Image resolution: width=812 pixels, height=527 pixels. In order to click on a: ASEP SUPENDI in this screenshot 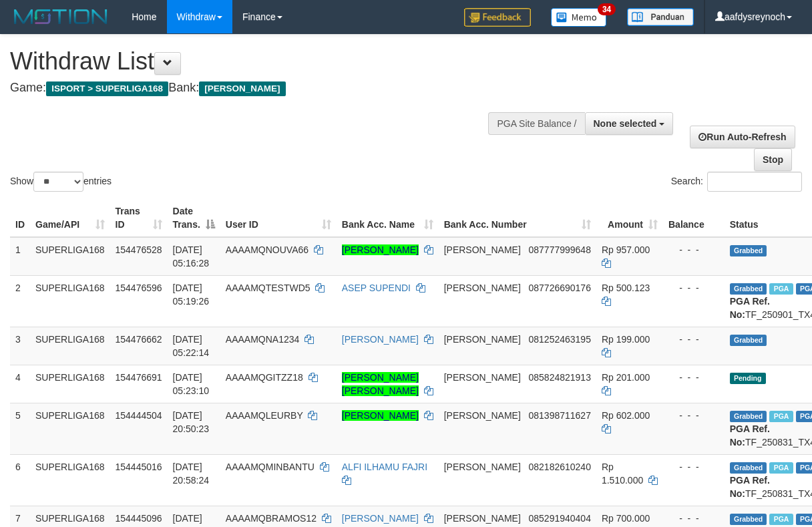, I will do `click(377, 287)`.